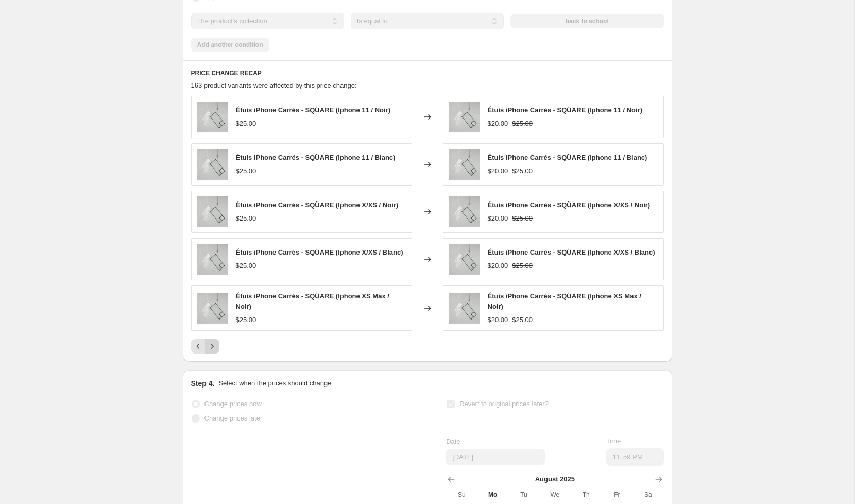 Image resolution: width=855 pixels, height=504 pixels. Describe the element at coordinates (648, 494) in the screenshot. I see `th: Saturday` at that location.